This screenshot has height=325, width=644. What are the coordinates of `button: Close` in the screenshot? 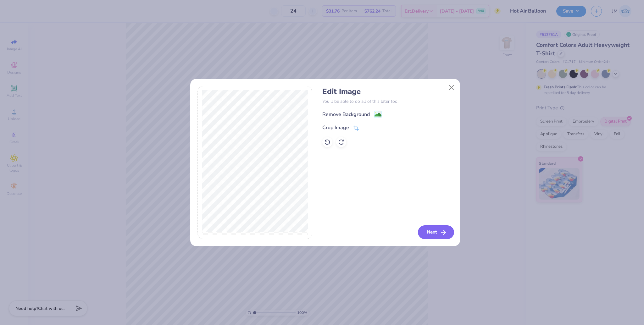 It's located at (452, 88).